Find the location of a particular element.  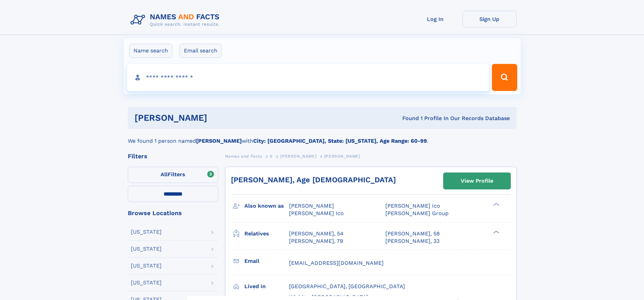

a: Sign Up is located at coordinates (489, 19).